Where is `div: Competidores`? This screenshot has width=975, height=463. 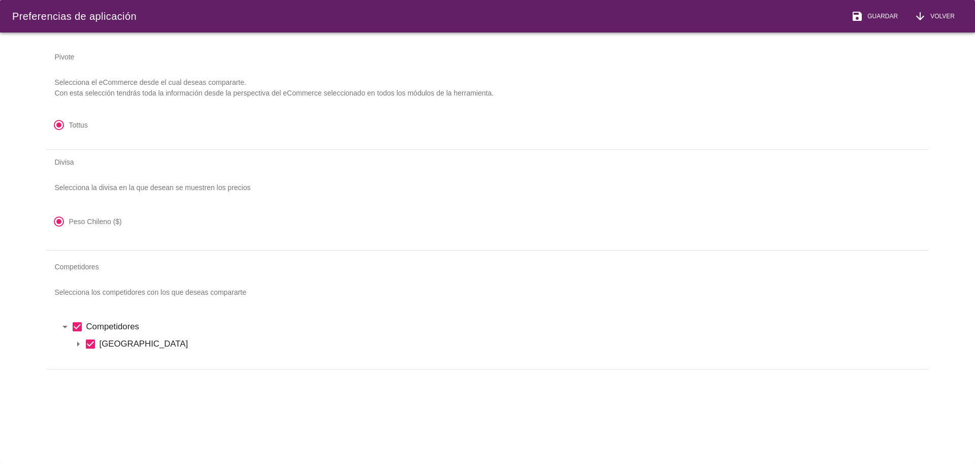
div: Competidores is located at coordinates (487, 267).